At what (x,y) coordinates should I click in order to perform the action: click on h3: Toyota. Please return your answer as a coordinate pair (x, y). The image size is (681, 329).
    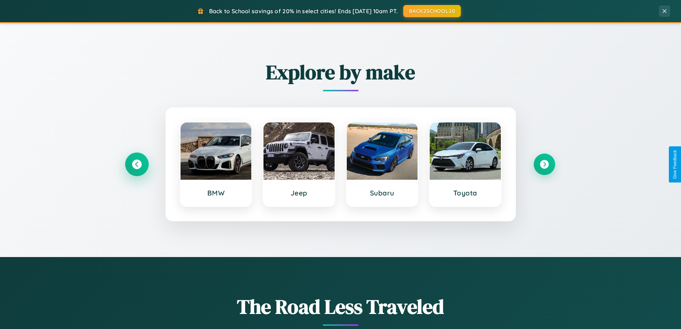
    Looking at the image, I should click on (465, 193).